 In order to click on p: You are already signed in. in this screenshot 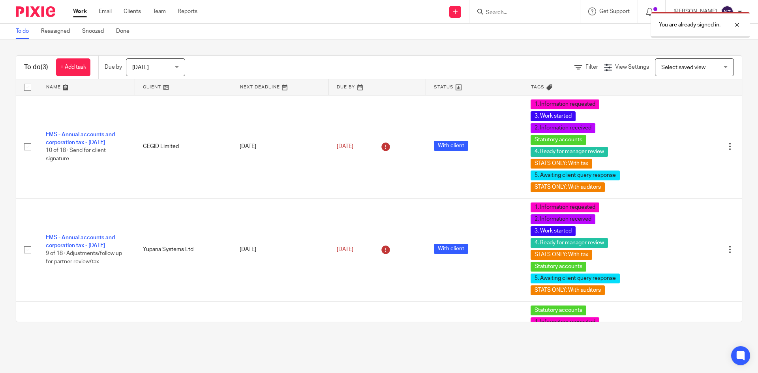, I will do `click(690, 25)`.